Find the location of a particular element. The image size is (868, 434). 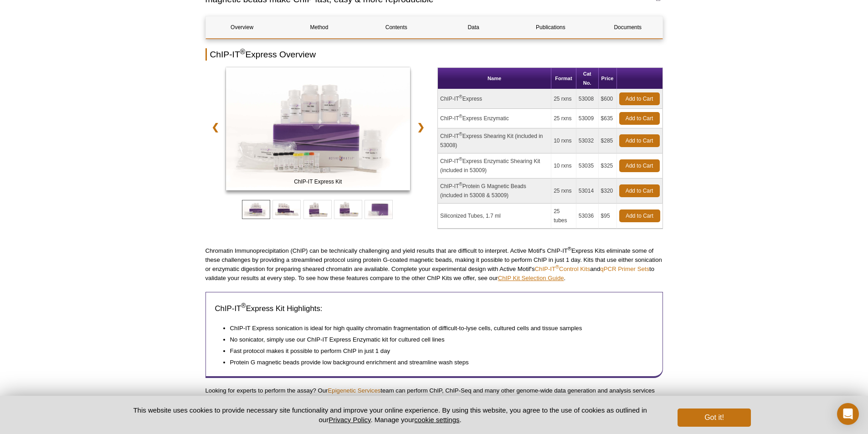

button: cookie settings is located at coordinates (436, 420).